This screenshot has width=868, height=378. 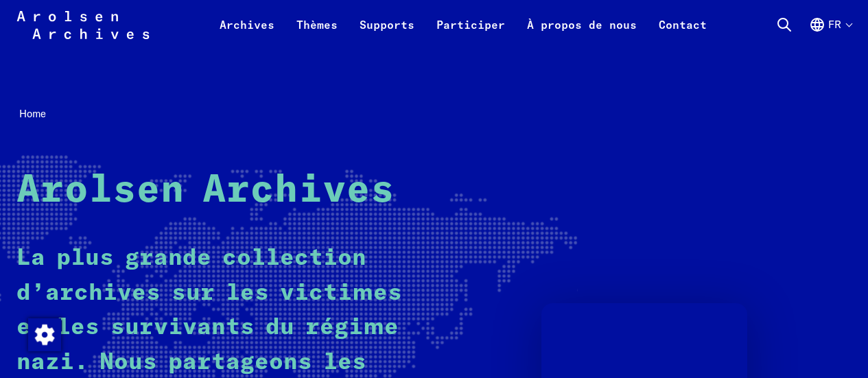 What do you see at coordinates (45, 335) in the screenshot?
I see `img: Modification du consentement` at bounding box center [45, 335].